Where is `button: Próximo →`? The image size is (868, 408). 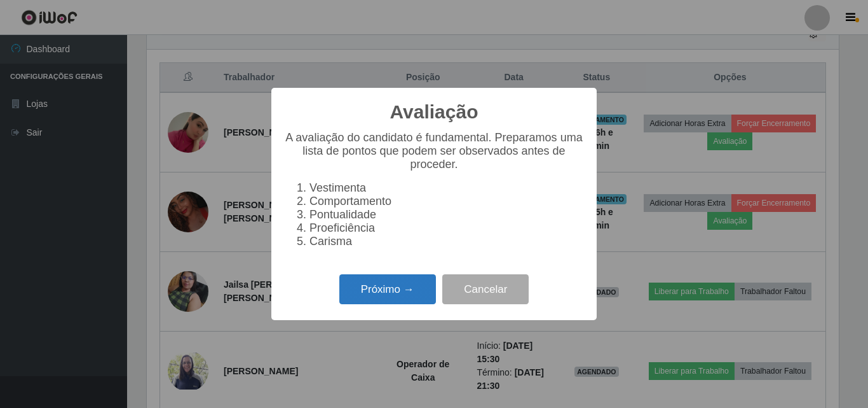
button: Próximo → is located at coordinates (388, 289).